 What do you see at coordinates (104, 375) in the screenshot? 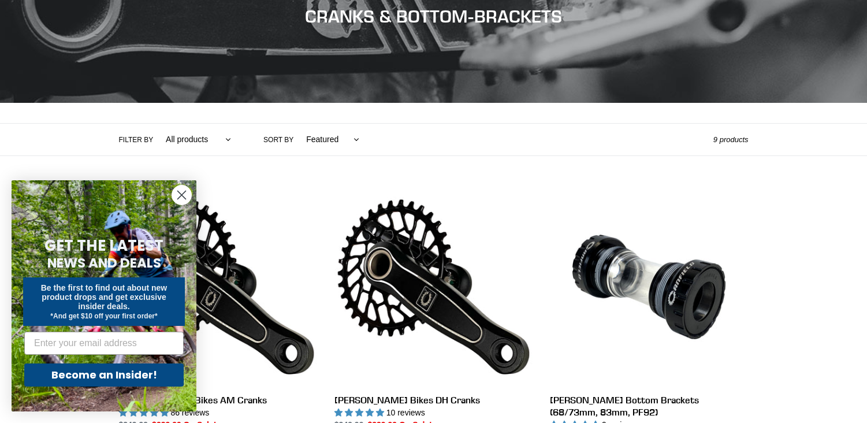
I see `button: Become an Insider!` at bounding box center [104, 375].